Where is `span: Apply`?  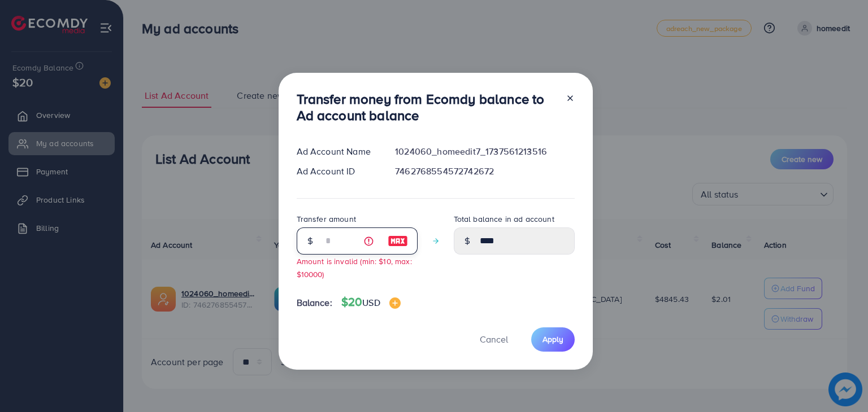 span: Apply is located at coordinates (552, 340).